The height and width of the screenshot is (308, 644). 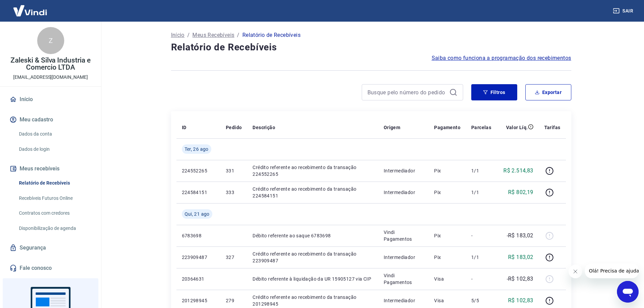 I want to click on button: Exportar, so click(x=548, y=92).